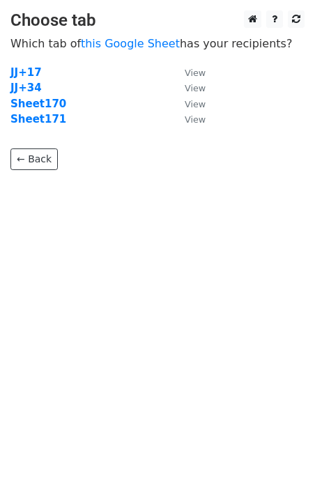 The width and height of the screenshot is (315, 499). I want to click on a: this Google Sheet, so click(130, 43).